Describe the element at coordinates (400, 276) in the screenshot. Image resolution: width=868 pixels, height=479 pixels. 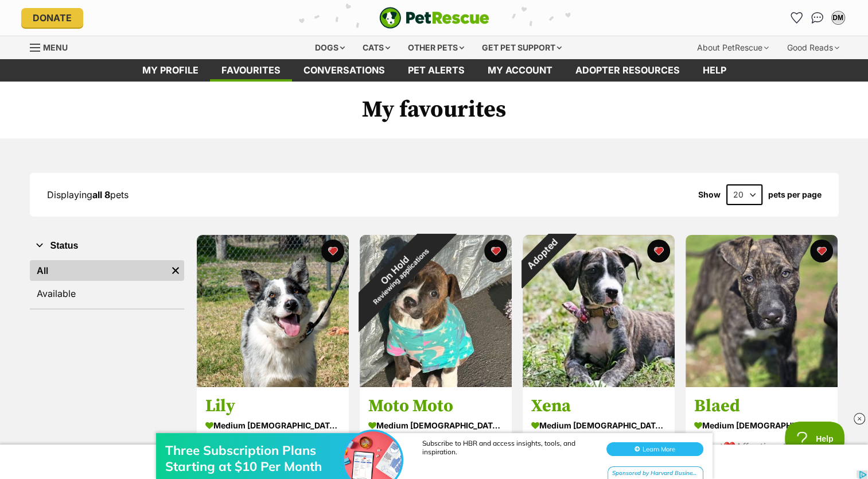
I see `span: Reviewing applications` at that location.